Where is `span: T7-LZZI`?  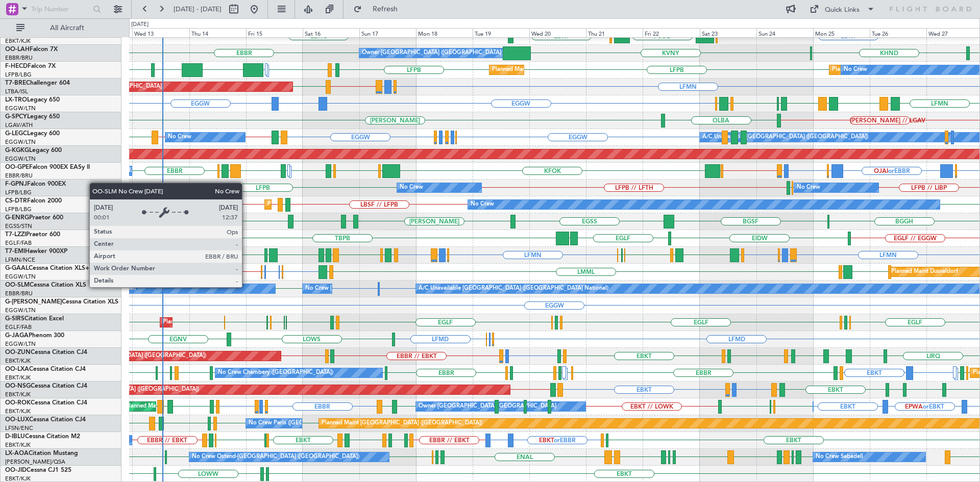 span: T7-LZZI is located at coordinates (15, 234).